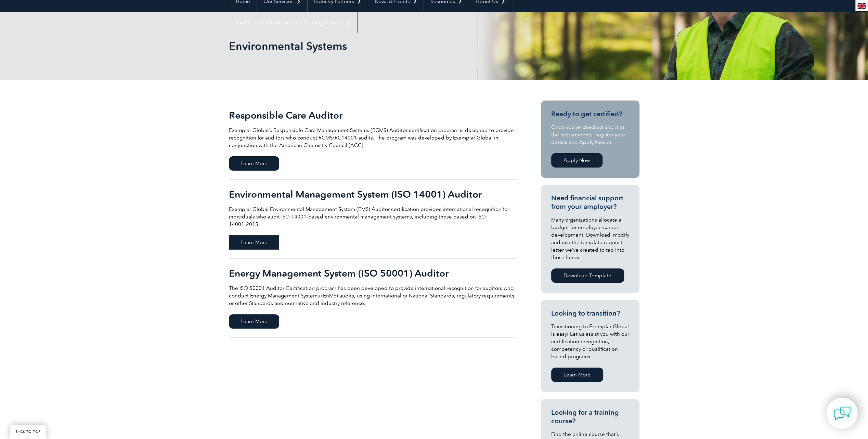  I want to click on h2: Energy Management System (ISO 50001) Auditor, so click(372, 273).